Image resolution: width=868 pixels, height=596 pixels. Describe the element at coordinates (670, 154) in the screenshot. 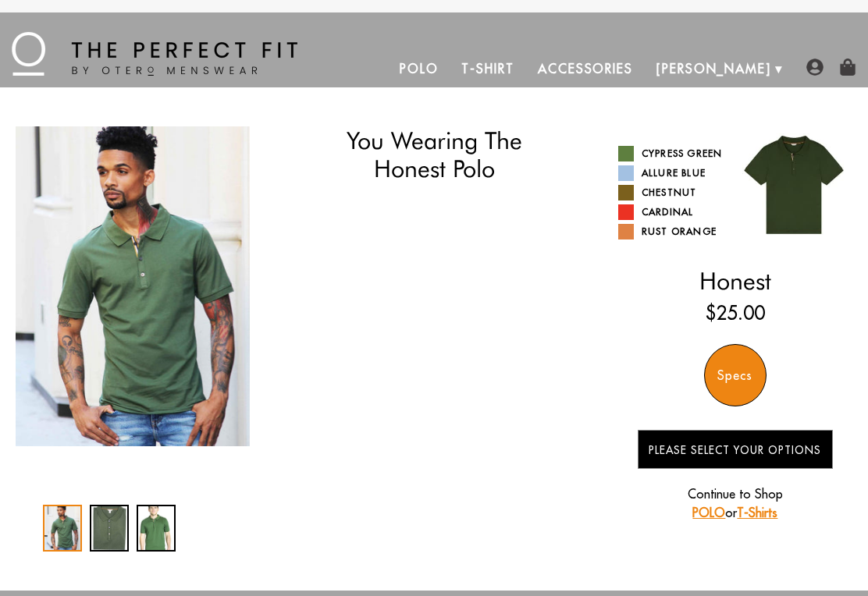

I see `a: Cypress Green` at that location.